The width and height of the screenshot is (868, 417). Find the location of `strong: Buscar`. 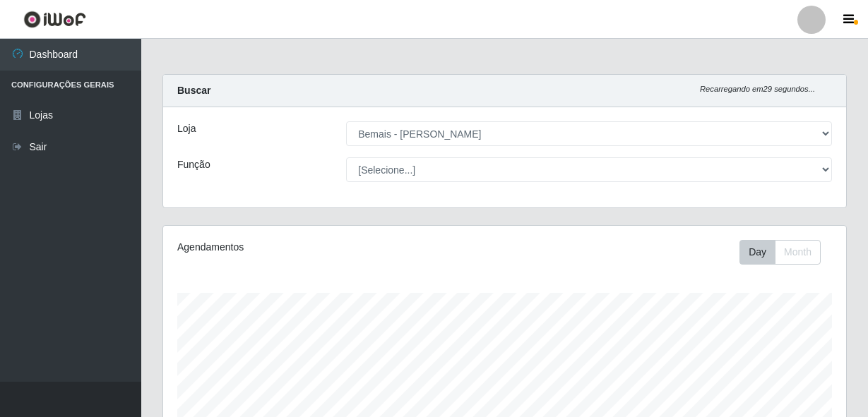

strong: Buscar is located at coordinates (194, 91).